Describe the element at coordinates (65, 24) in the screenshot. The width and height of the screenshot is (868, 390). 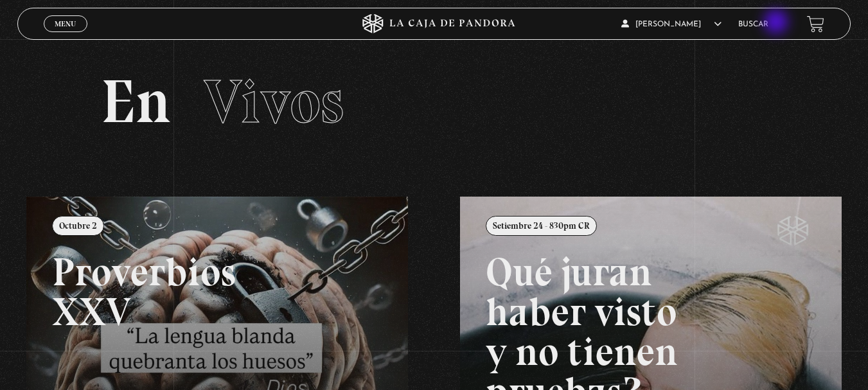
I see `span: Menu` at that location.